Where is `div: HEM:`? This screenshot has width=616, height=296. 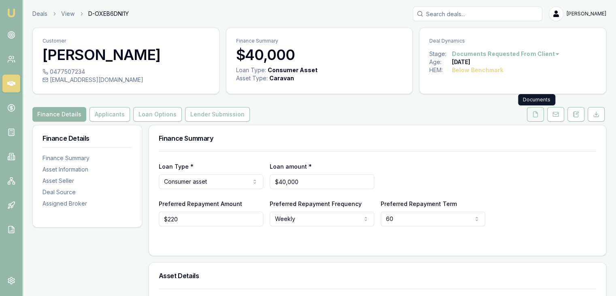
div: HEM: is located at coordinates (441, 70).